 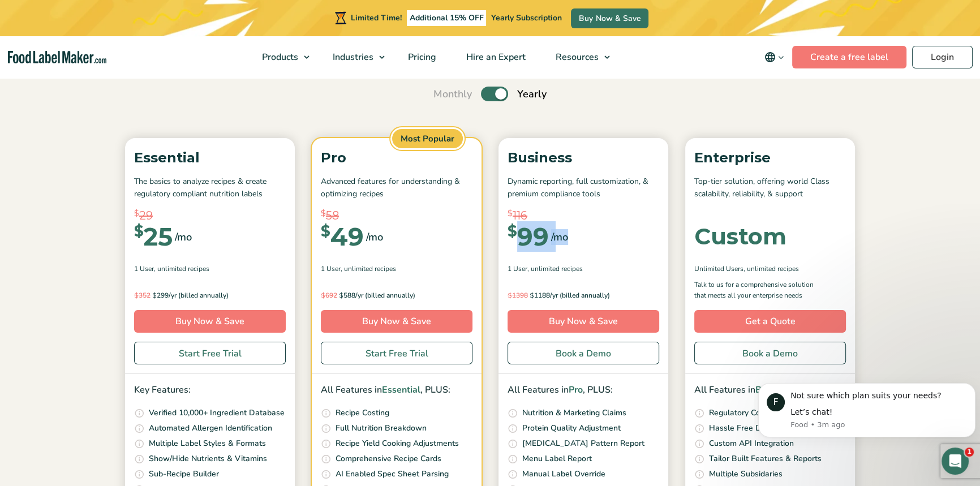 I want to click on p: Sub-Recipe Builder, so click(x=184, y=474).